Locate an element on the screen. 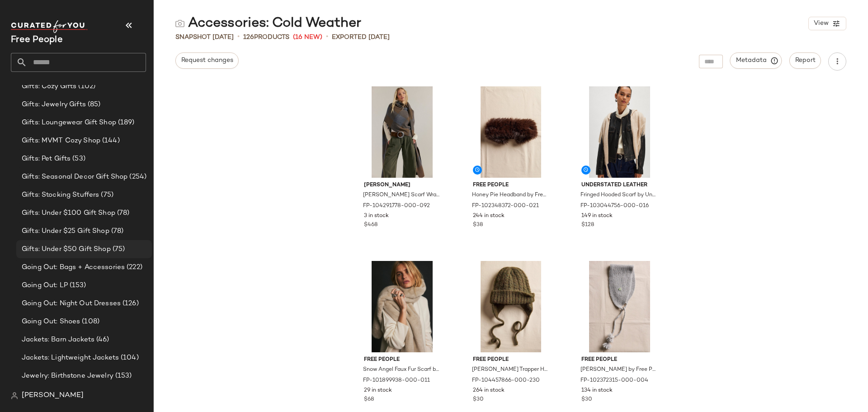  span: (222) is located at coordinates (134, 267).